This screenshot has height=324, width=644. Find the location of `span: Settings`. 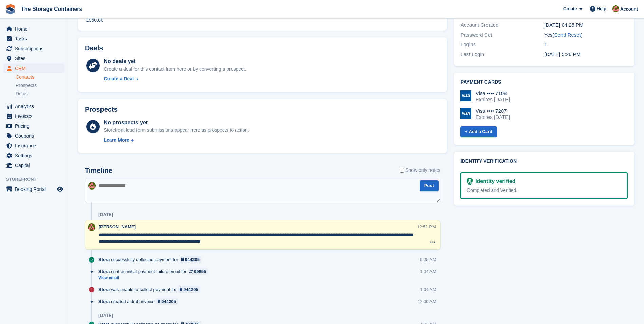

span: Settings is located at coordinates (35, 156).